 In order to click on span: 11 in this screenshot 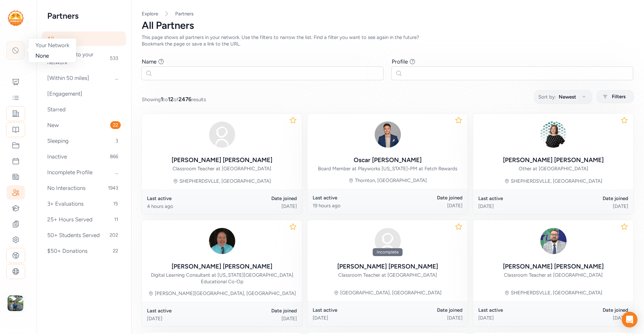, I will do `click(116, 220)`.